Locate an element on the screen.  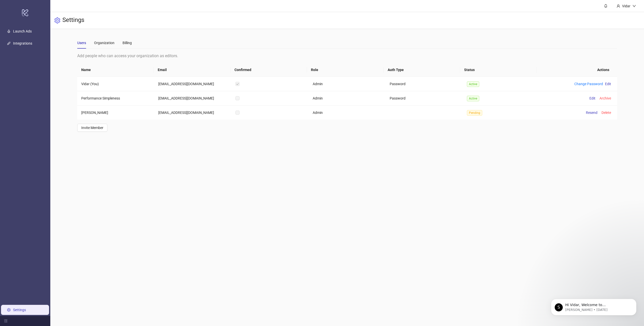
button: Resend is located at coordinates (592, 113).